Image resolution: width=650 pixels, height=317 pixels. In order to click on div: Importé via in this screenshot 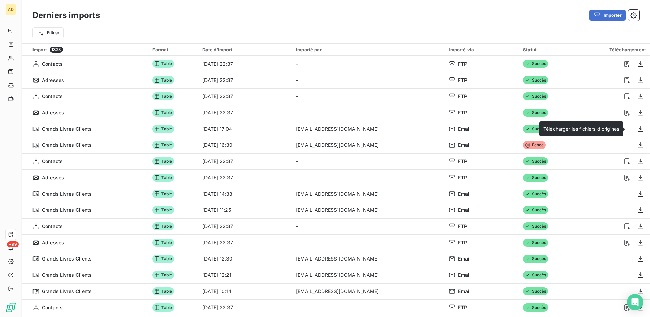, I will do `click(481, 50)`.